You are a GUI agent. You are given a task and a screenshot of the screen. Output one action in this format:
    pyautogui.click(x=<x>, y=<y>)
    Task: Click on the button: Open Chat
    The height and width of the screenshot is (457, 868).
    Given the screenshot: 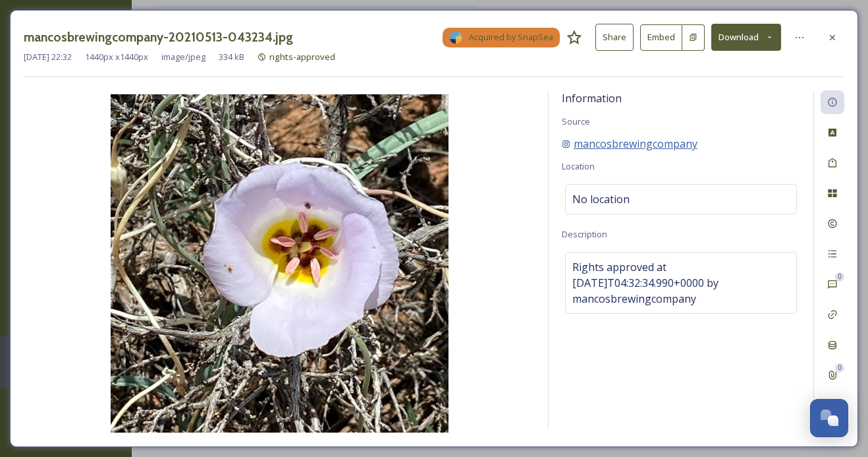 What is the action you would take?
    pyautogui.click(x=829, y=418)
    